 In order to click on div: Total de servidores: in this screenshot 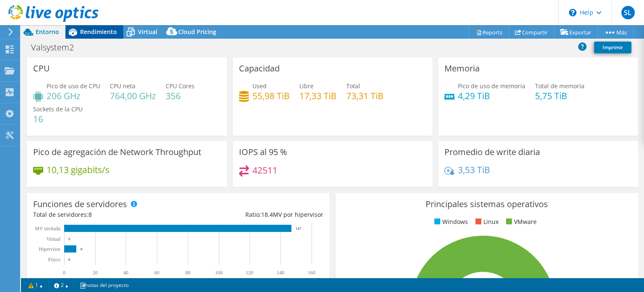, I will do `click(106, 214)`.